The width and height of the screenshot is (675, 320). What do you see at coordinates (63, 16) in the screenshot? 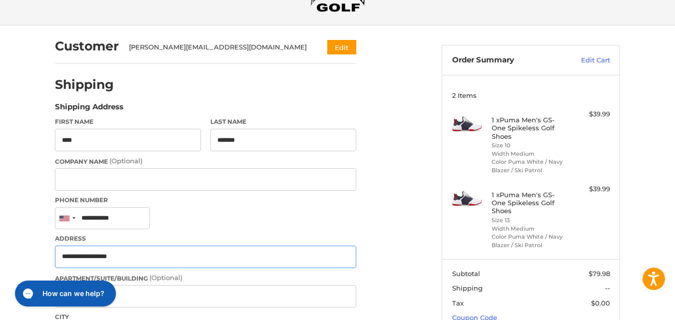
I see `h1: How can we help?` at bounding box center [63, 16].